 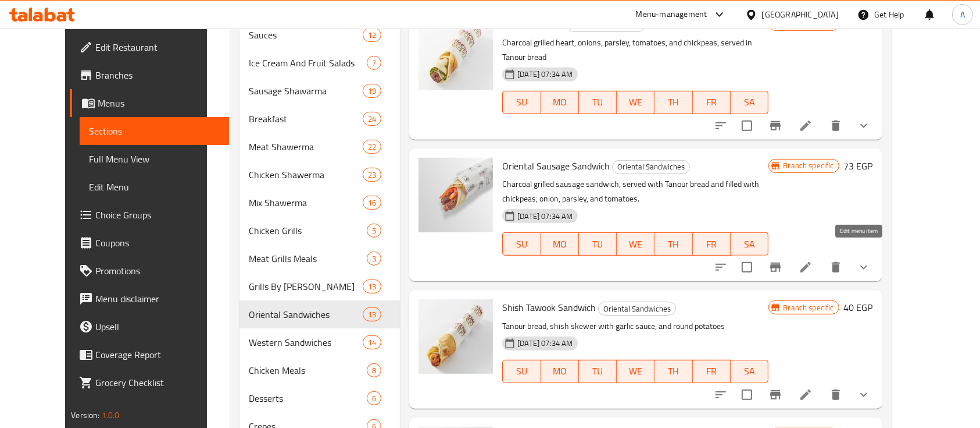 I want to click on h6: 73 EGP, so click(x=859, y=166).